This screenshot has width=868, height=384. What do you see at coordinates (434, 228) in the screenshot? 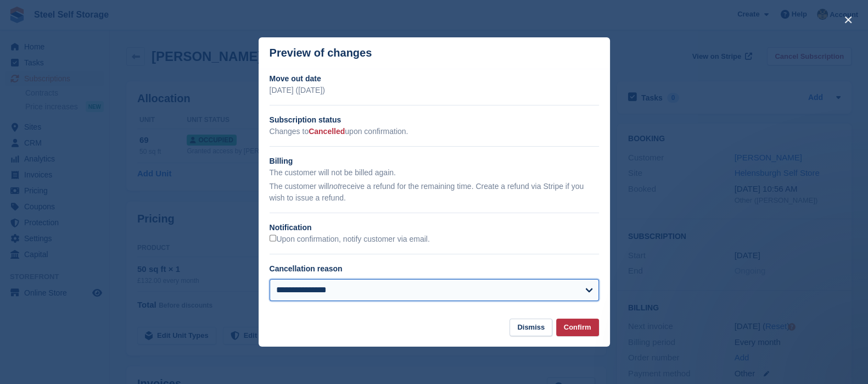
I see `h2: Notification` at bounding box center [434, 228].